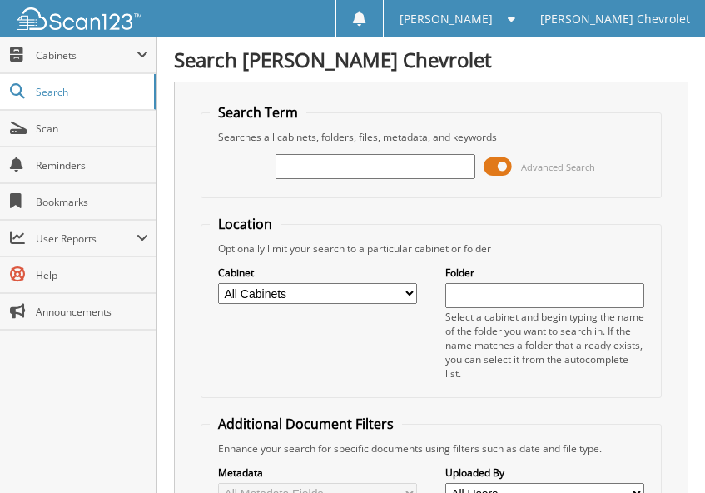  I want to click on span: Reminders, so click(92, 165).